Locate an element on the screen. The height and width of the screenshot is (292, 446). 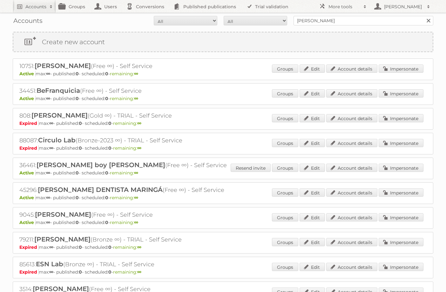
h2: 9045: (Free ∞) - Self Service is located at coordinates (131, 215).